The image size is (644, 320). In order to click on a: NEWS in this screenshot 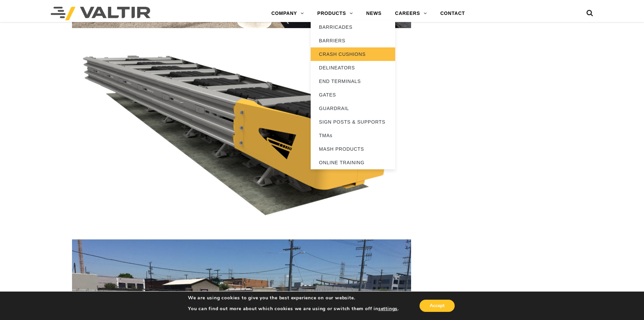, I will do `click(374, 14)`.